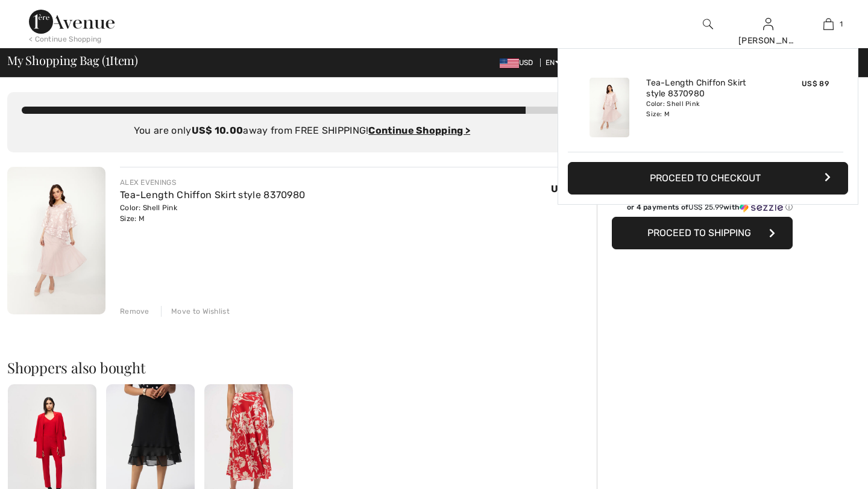 Image resolution: width=868 pixels, height=489 pixels. What do you see at coordinates (829, 24) in the screenshot?
I see `img: My Bag` at bounding box center [829, 24].